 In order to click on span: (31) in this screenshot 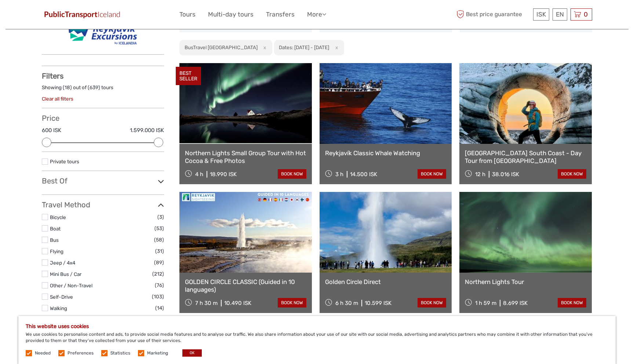, I will do `click(159, 251)`.